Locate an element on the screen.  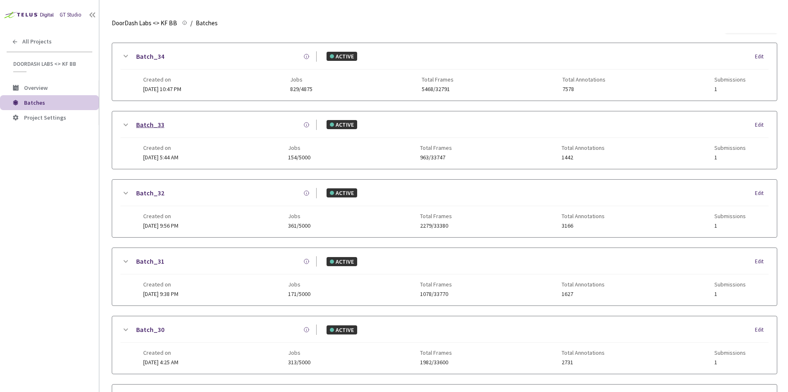
span: Project Settings is located at coordinates (45, 118).